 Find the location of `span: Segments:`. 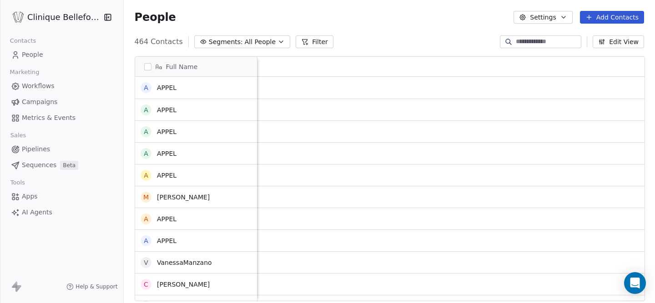

span: Segments: is located at coordinates (226, 42).